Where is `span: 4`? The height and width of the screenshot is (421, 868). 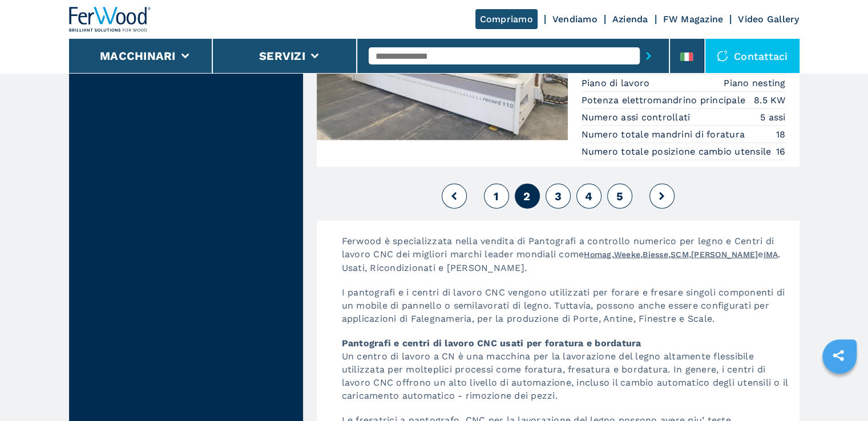
span: 4 is located at coordinates (589, 196).